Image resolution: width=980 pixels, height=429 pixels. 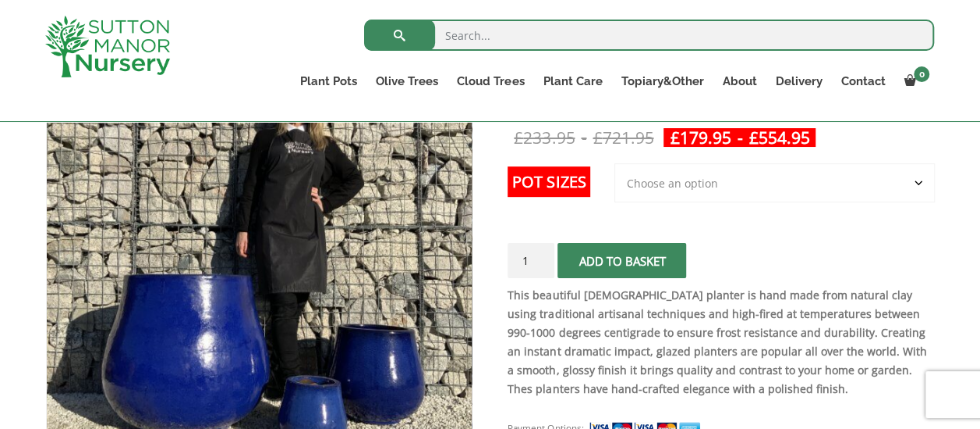 What do you see at coordinates (914, 81) in the screenshot?
I see `a: 0` at bounding box center [914, 81].